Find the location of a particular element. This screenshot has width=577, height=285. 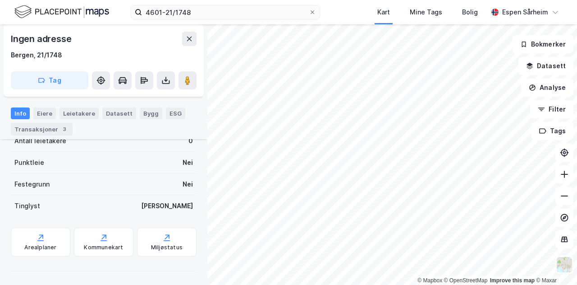

div: Bergen, 21/1748 is located at coordinates (37, 55).